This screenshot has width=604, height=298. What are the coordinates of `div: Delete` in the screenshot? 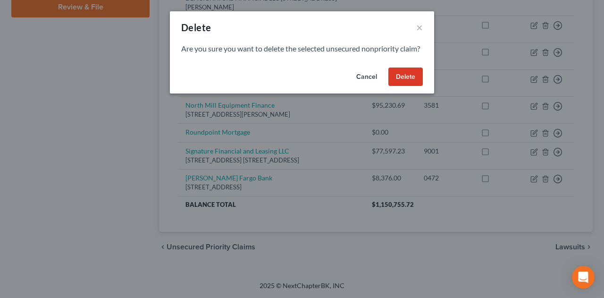 It's located at (196, 27).